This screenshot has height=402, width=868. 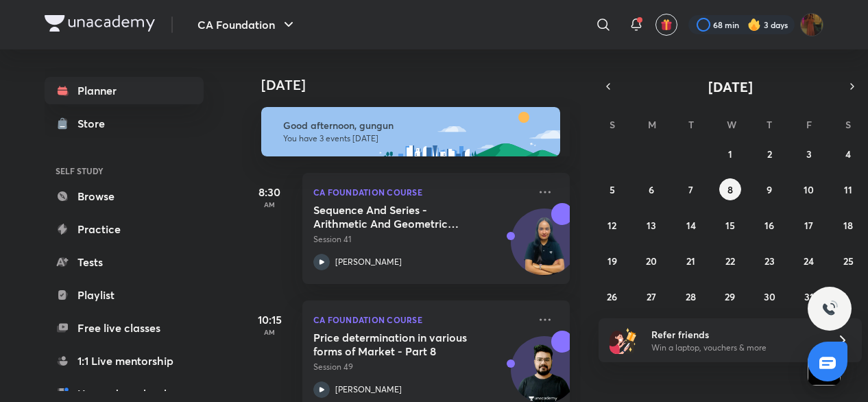 What do you see at coordinates (848, 261) in the screenshot?
I see `button: October 25, 2025` at bounding box center [848, 261].